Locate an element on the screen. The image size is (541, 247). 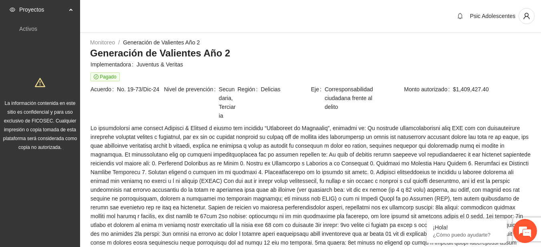
span: Pagado is located at coordinates (105, 77).